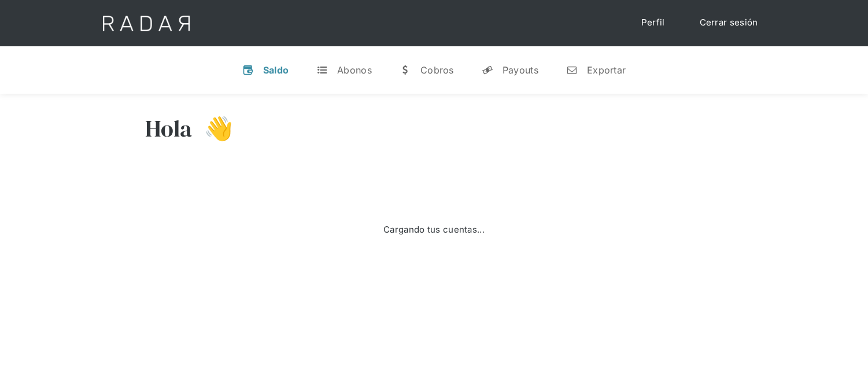  I want to click on div: Exportar, so click(606, 70).